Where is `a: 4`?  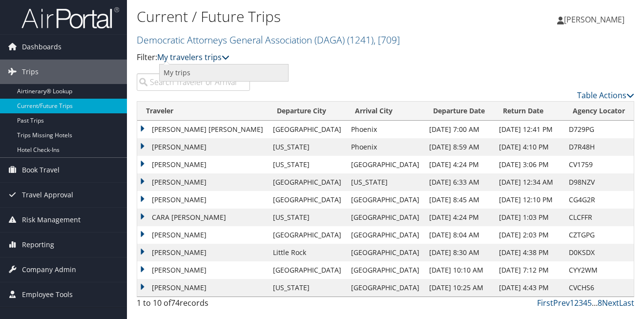
a: 4 is located at coordinates (585, 303).